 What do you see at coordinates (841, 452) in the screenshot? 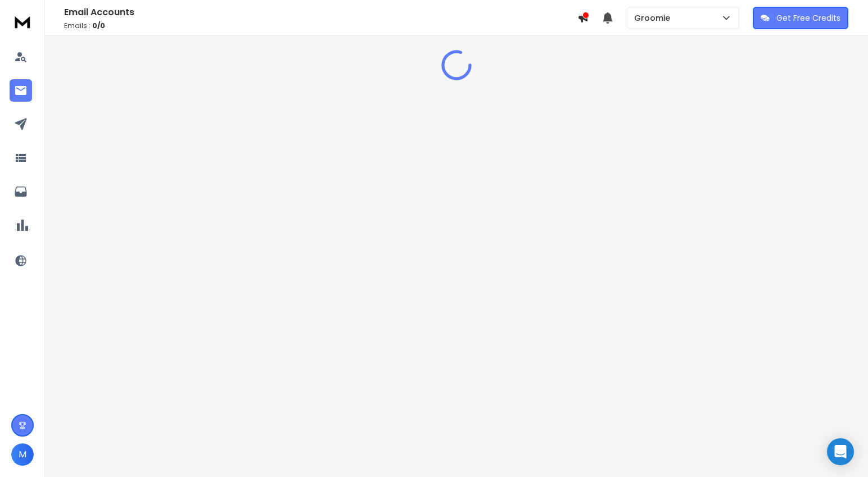
I see `div: Open Intercom Messenger` at bounding box center [841, 452].